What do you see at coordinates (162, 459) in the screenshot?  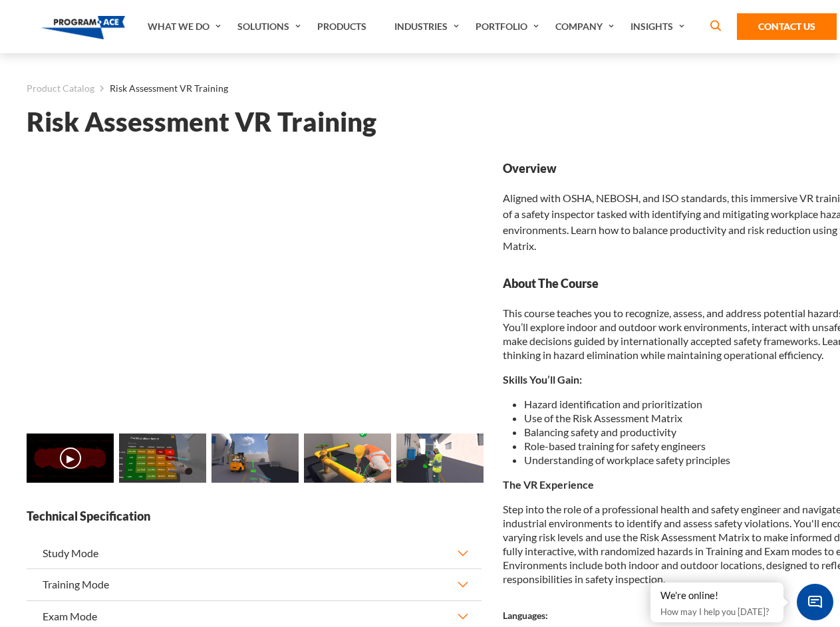 I see `img: Risk Assessment VR Training - Preview 1` at bounding box center [162, 459].